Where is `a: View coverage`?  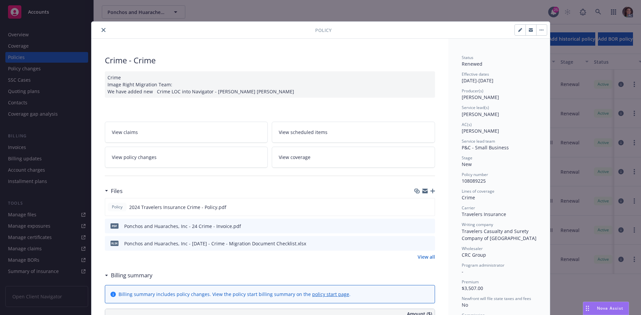 a: View coverage is located at coordinates (353, 157).